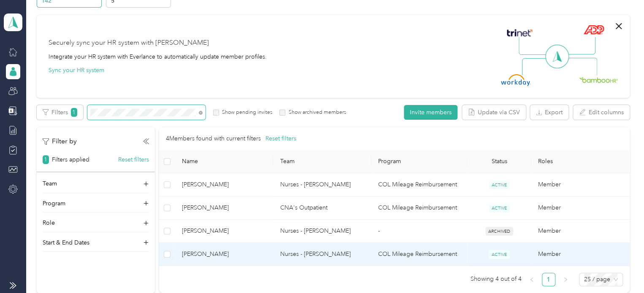 This screenshot has width=644, height=293. Describe the element at coordinates (515, 80) in the screenshot. I see `img: Workday` at that location.